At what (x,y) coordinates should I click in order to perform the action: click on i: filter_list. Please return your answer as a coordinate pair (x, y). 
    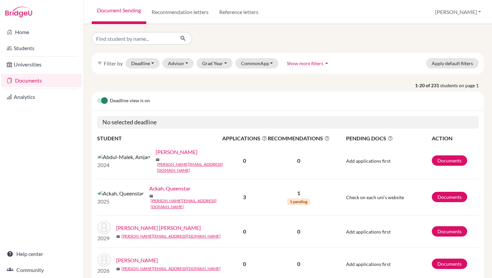
    Looking at the image, I should click on (100, 63).